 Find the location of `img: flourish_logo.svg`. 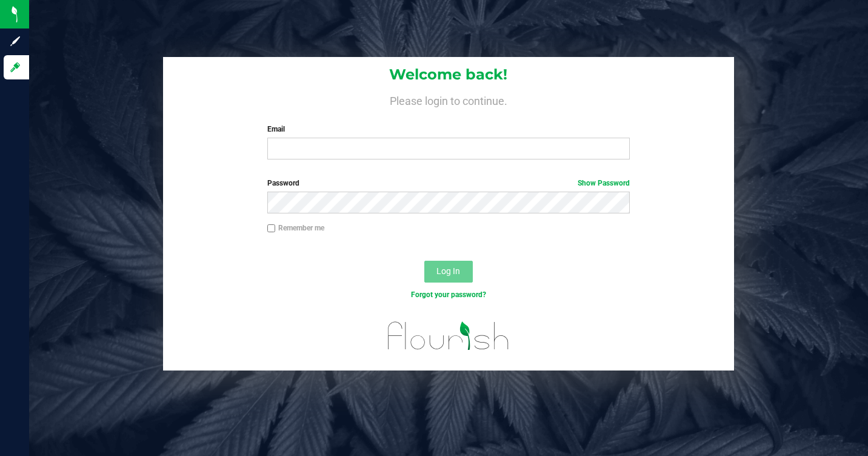

img: flourish_logo.svg is located at coordinates (449, 336).